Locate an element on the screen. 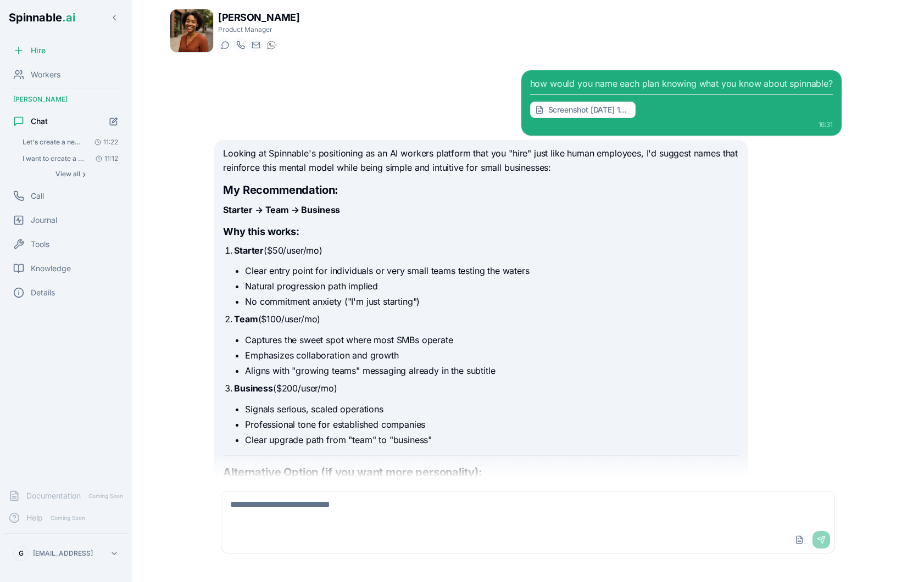  span: Hire is located at coordinates (38, 51).